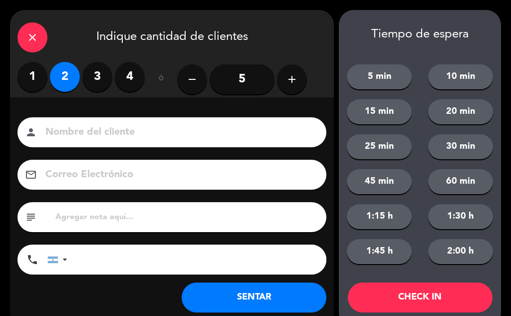 This screenshot has height=316, width=511. I want to click on button: 60 min, so click(461, 182).